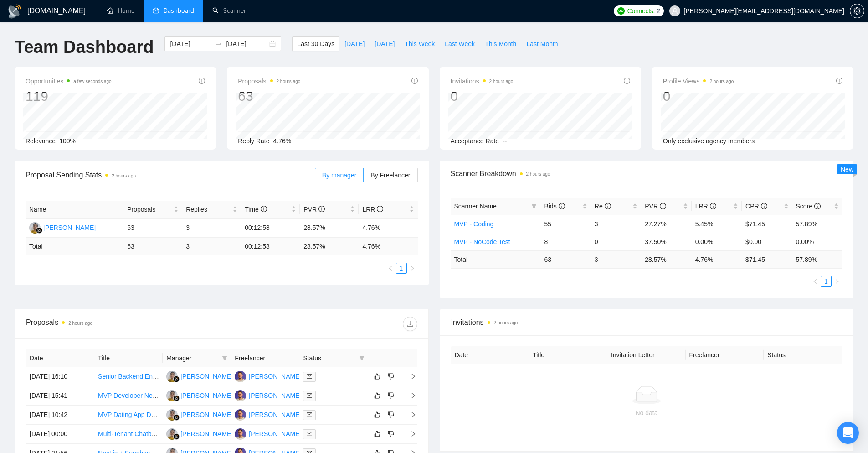 The width and height of the screenshot is (868, 453). Describe the element at coordinates (316, 44) in the screenshot. I see `button: Last 30 Days` at that location.